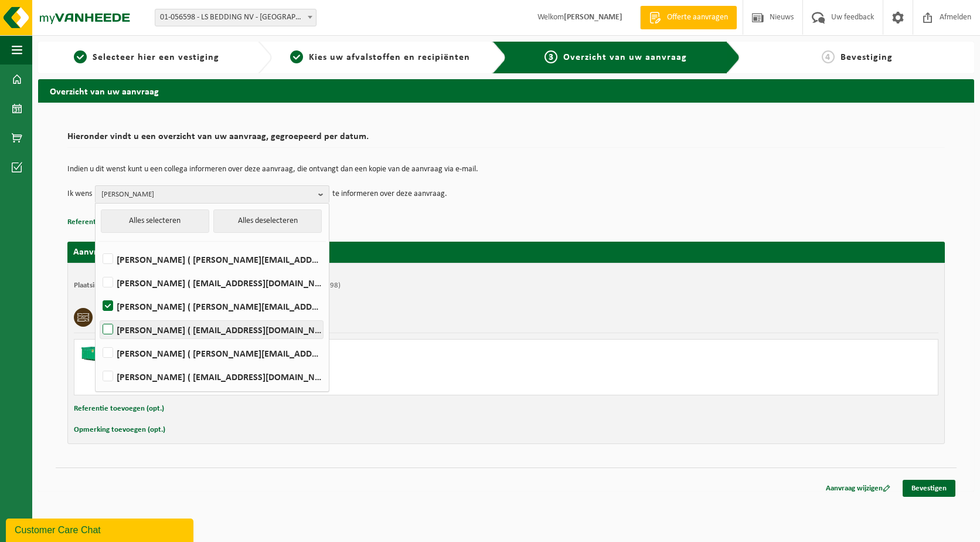 The width and height of the screenshot is (980, 542). Describe the element at coordinates (268, 221) in the screenshot. I see `button: Alles deselecteren` at that location.